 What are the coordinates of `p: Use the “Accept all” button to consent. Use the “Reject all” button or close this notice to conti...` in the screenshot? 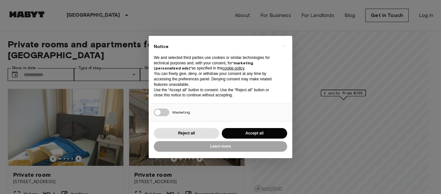 It's located at (215, 93).